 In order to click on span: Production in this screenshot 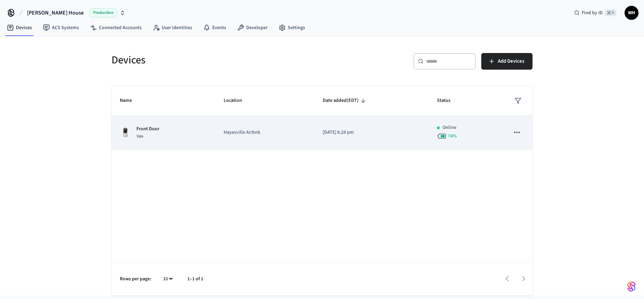, I will do `click(103, 13)`.